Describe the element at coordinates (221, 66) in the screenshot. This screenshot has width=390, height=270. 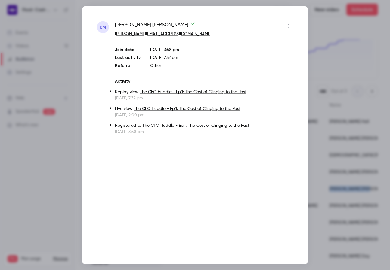
I see `p: Other` at that location.